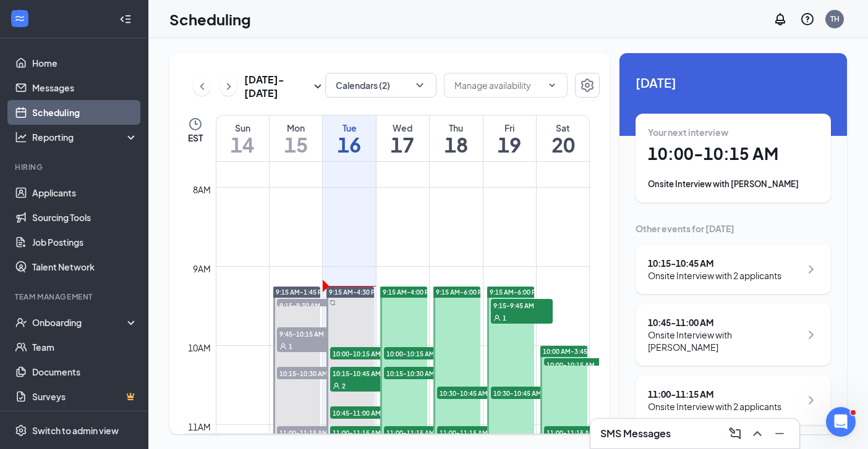 This screenshot has height=449, width=868. What do you see at coordinates (308, 305) in the screenshot?
I see `span: 9:15-9:30 AM` at bounding box center [308, 305].